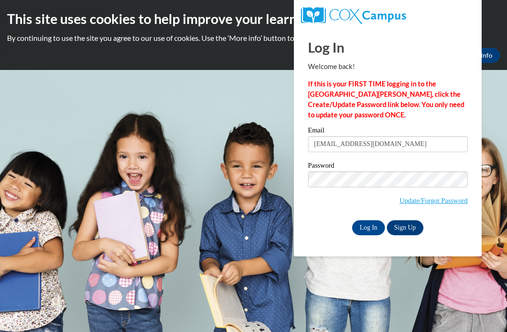  I want to click on p: Welcome back!, so click(388, 67).